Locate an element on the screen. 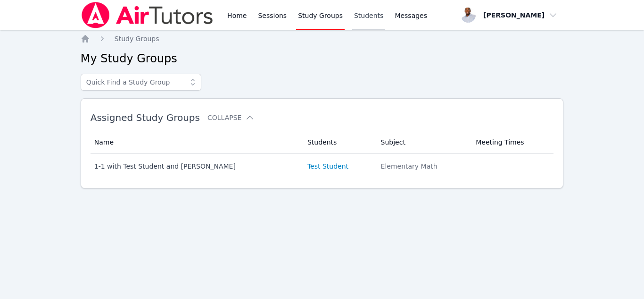 Image resolution: width=644 pixels, height=299 pixels. input: Quick Find a Study Group is located at coordinates (141, 82).